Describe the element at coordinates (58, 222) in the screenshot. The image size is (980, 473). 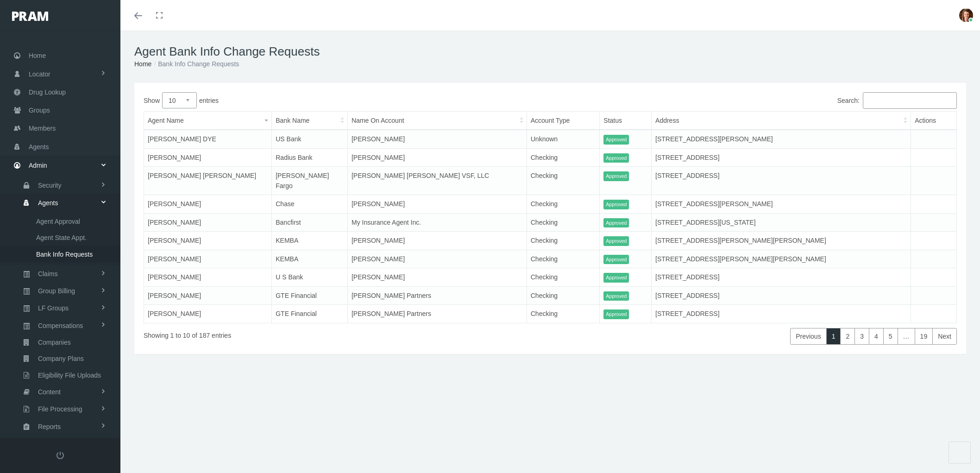
I see `span: Agent Approval` at that location.